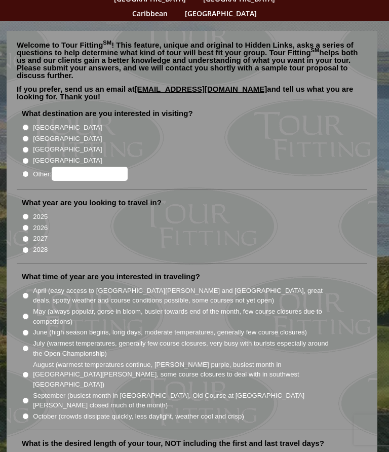 Image resolution: width=389 pixels, height=452 pixels. I want to click on p: Welcome to Tour Fitting ! This feature, unique and original to Hidden Links, asks a series of que..., so click(192, 60).